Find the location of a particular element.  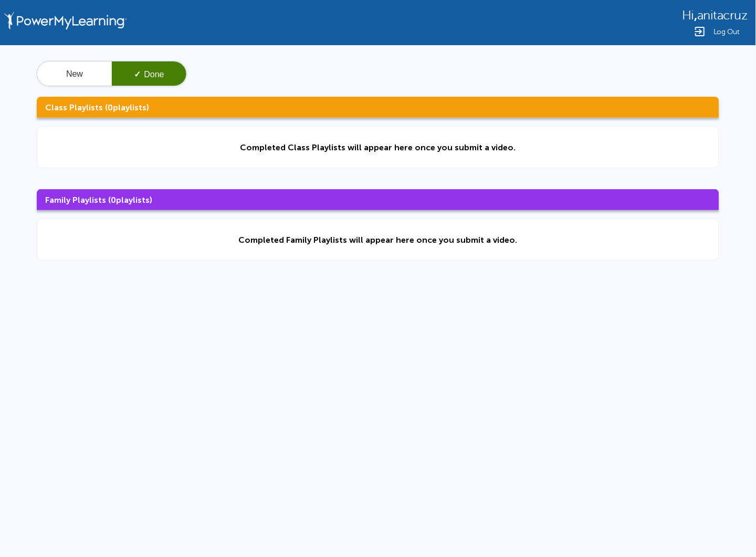

button: New is located at coordinates (75, 74).